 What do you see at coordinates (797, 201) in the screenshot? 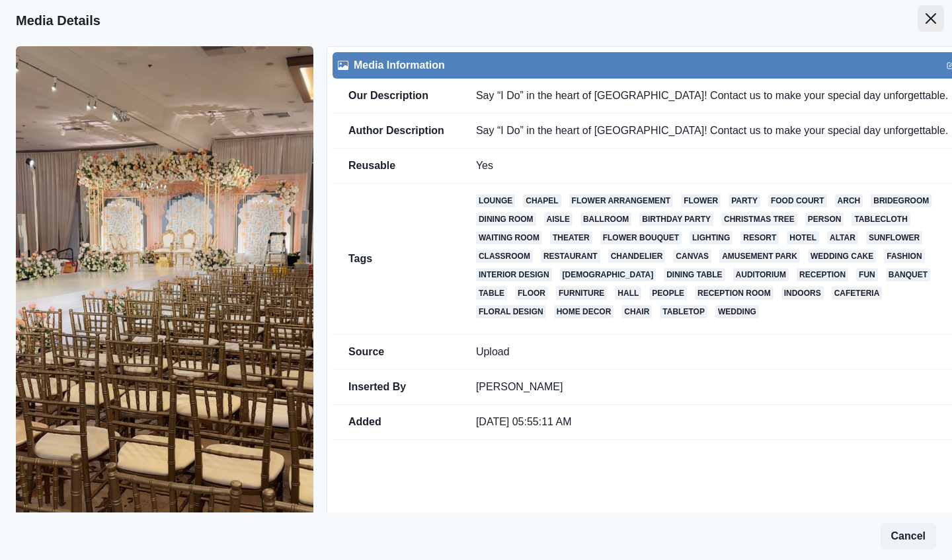
I see `a: food court` at bounding box center [797, 201].